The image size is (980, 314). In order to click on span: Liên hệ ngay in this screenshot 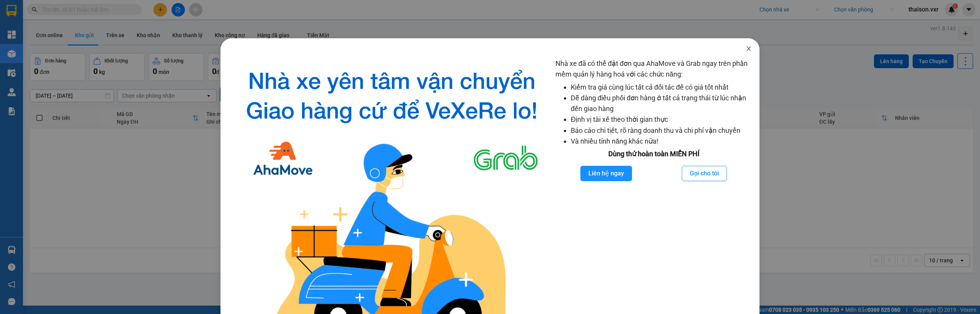, I will do `click(606, 173)`.